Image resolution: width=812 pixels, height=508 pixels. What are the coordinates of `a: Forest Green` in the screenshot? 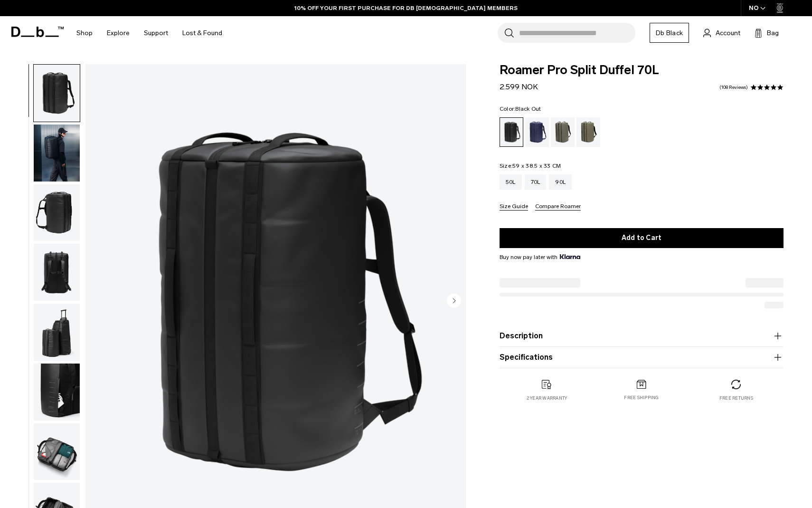 It's located at (563, 132).